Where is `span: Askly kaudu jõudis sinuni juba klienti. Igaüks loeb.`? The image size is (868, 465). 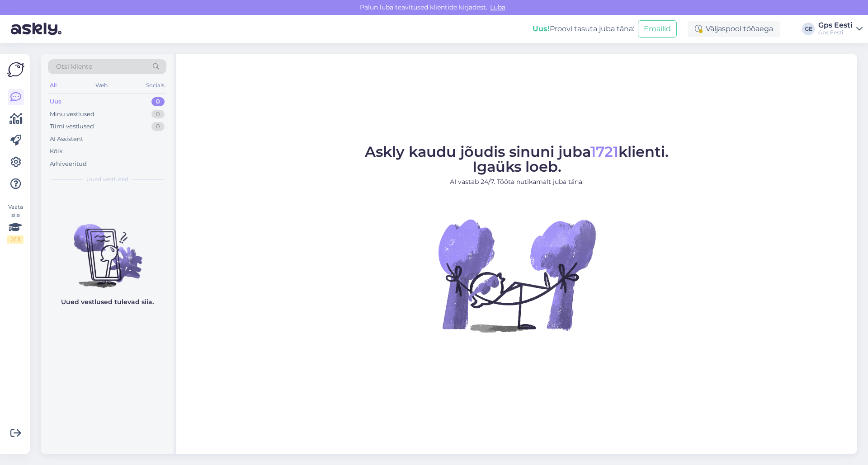
span: Askly kaudu jõudis sinuni juba klienti. Igaüks loeb. is located at coordinates (517, 159).